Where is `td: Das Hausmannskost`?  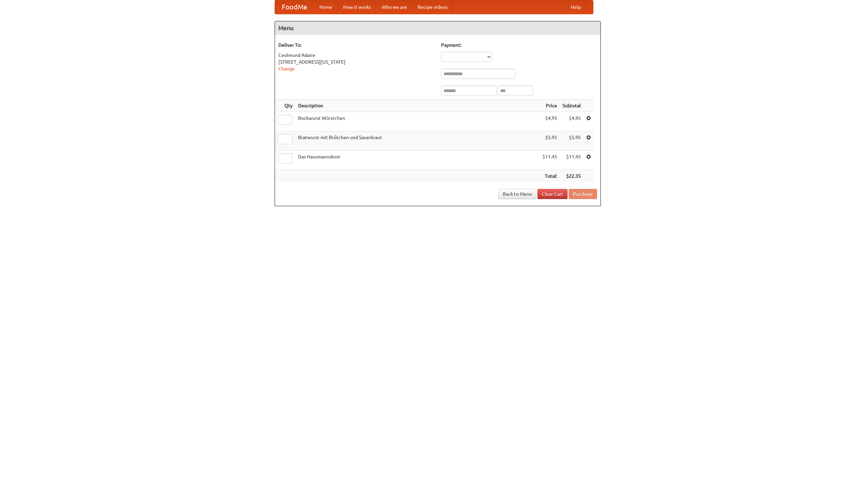
td: Das Hausmannskost is located at coordinates (417, 160).